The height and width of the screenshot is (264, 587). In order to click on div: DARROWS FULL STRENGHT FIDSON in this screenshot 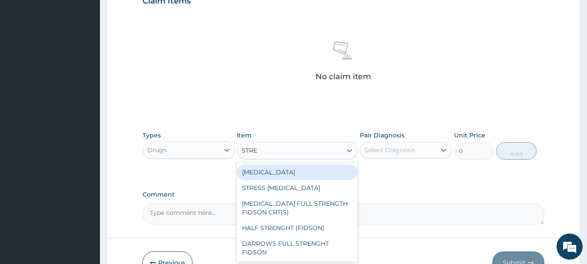, I will do `click(297, 248)`.